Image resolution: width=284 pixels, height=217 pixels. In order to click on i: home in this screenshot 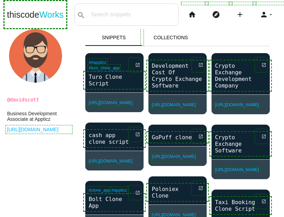, I will do `click(192, 15)`.